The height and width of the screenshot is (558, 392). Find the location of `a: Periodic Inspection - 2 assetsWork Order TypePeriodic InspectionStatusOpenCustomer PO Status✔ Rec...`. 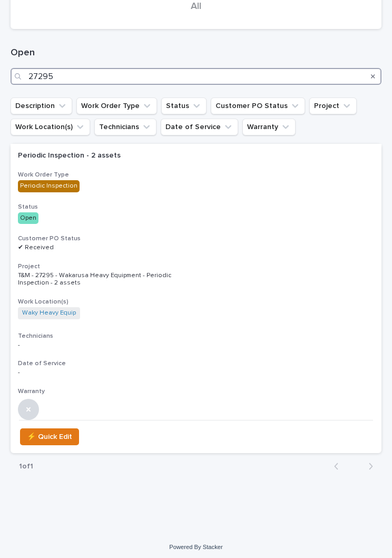

a: Periodic Inspection - 2 assetsWork Order TypePeriodic InspectionStatusOpenCustomer PO Status✔ Rec... is located at coordinates (196, 298).